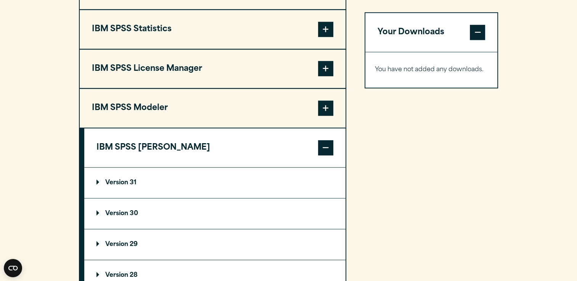  I want to click on p: Version 28, so click(117, 276).